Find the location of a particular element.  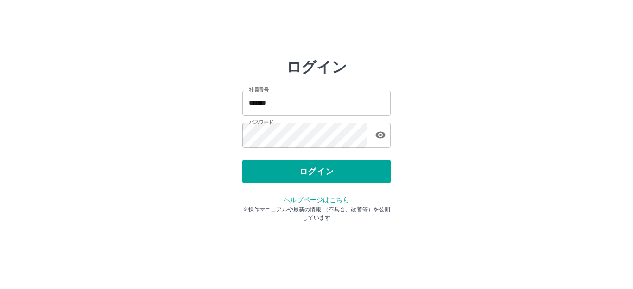

p: ※操作マニュアルや最新の情報 （不具合、改善等）を公開しています is located at coordinates (316, 214).